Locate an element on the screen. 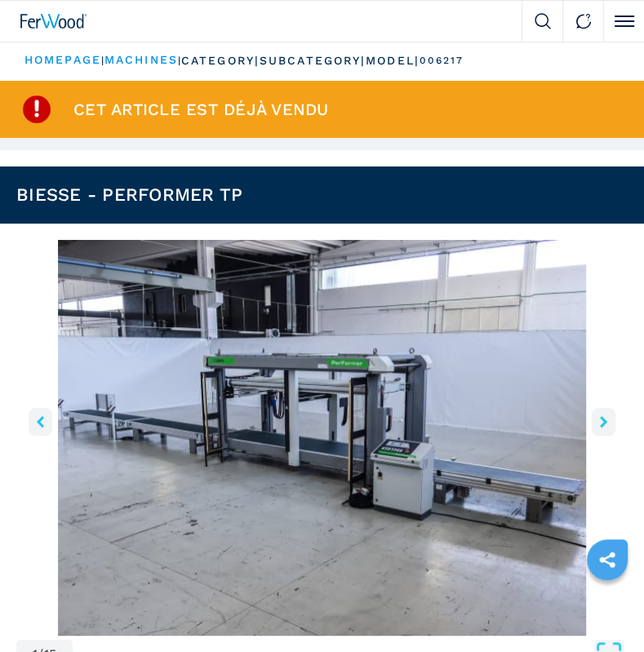  img: Ferwood is located at coordinates (54, 21).